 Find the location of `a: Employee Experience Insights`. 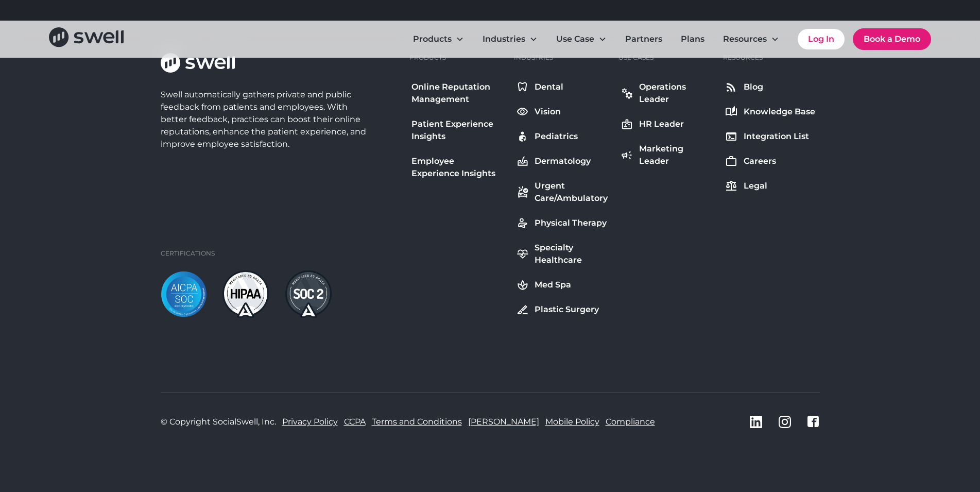

a: Employee Experience Insights is located at coordinates (457, 167).